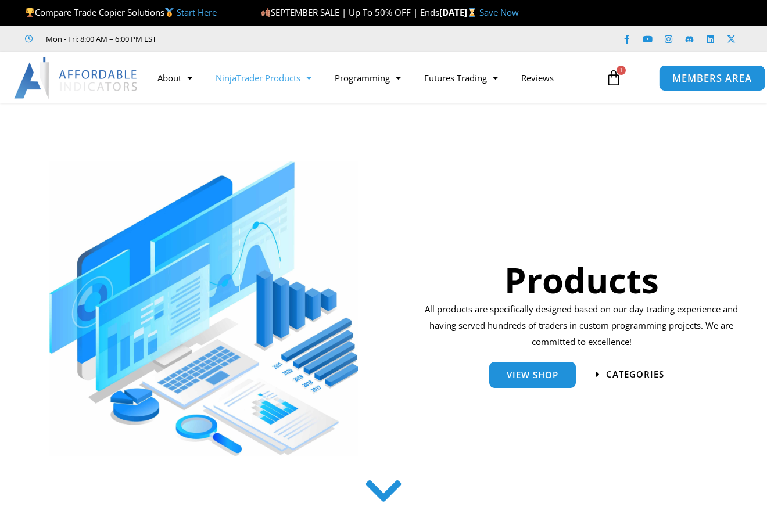  What do you see at coordinates (100, 39) in the screenshot?
I see `span: Mon - Fri: 8:00 AM – 6:00 PM EST` at bounding box center [100, 39].